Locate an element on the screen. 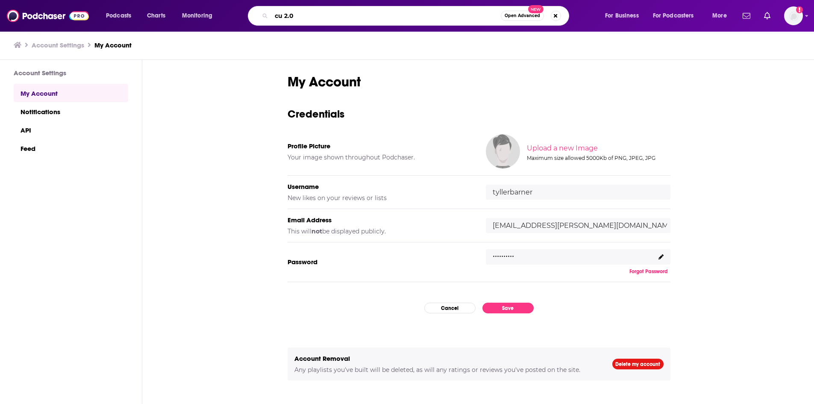  button: Cancel is located at coordinates (450, 308).